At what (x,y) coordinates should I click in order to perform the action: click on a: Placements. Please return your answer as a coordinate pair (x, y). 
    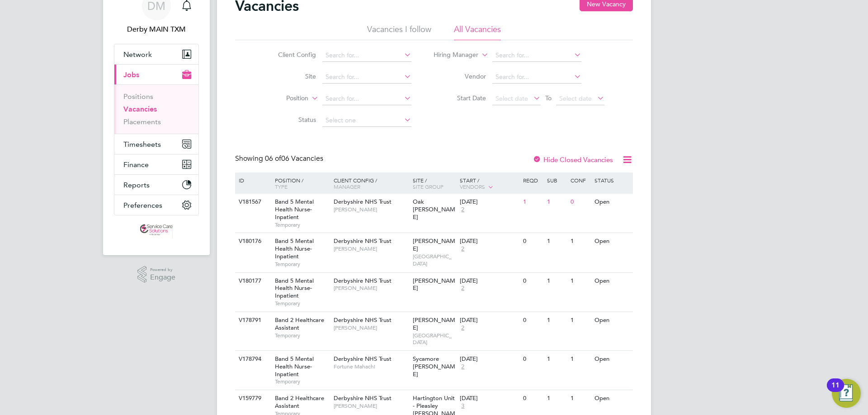
    Looking at the image, I should click on (142, 122).